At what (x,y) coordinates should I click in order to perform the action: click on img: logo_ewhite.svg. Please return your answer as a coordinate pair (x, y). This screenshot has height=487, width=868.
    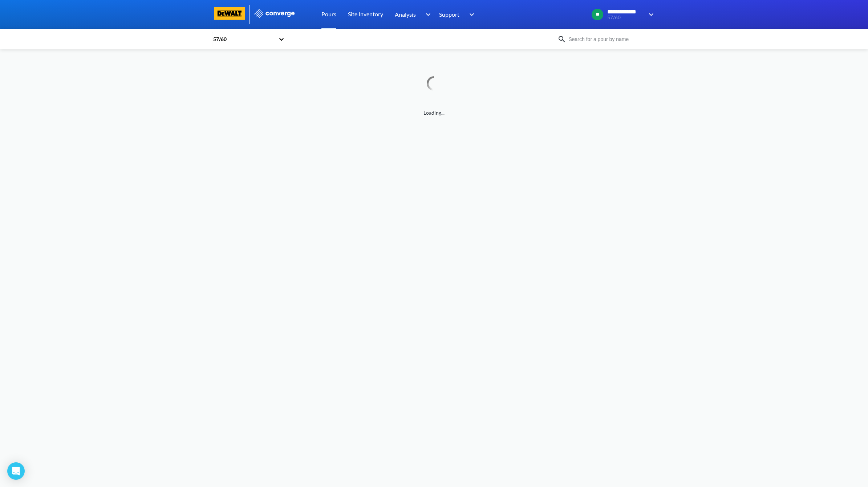
    Looking at the image, I should click on (274, 13).